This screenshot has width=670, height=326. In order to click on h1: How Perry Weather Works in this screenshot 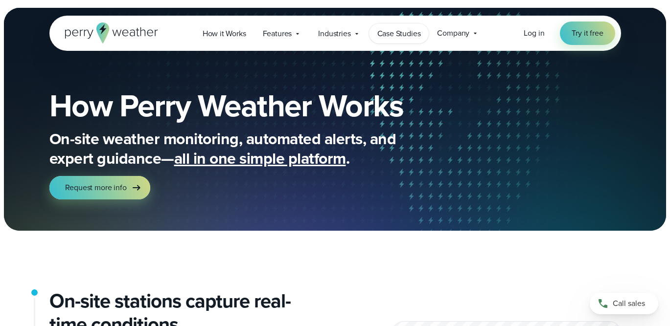, I will do `click(262, 106)`.